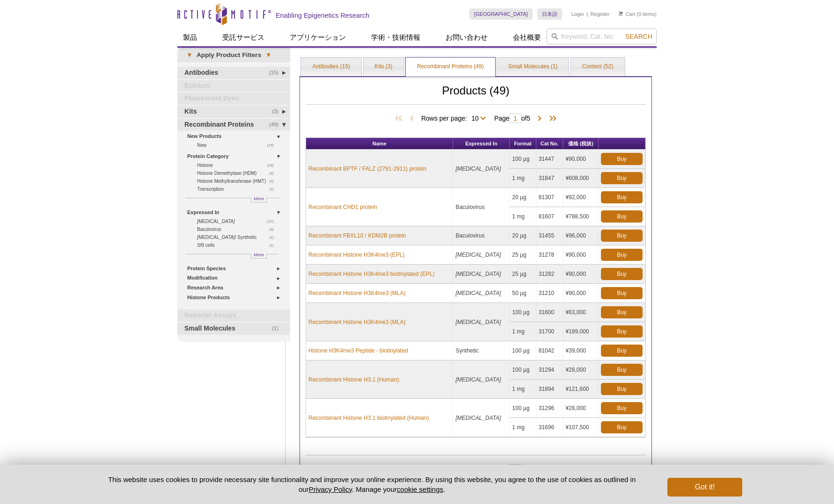  What do you see at coordinates (400, 119) in the screenshot?
I see `span: First Page` at bounding box center [400, 119].